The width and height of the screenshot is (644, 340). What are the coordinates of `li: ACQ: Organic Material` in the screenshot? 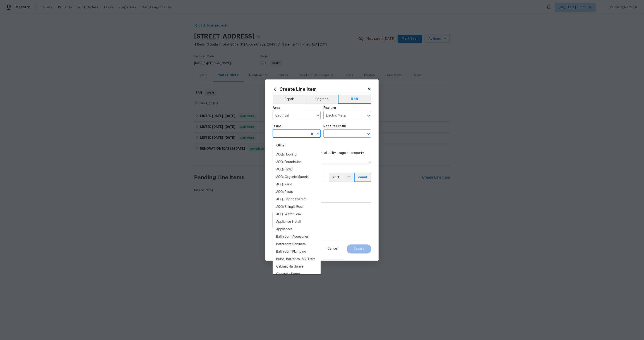 It's located at (297, 177).